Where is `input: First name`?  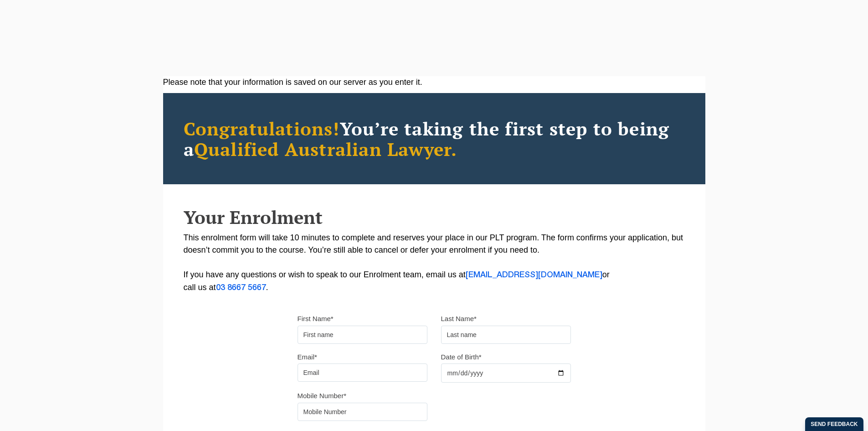
input: First name is located at coordinates (363, 335).